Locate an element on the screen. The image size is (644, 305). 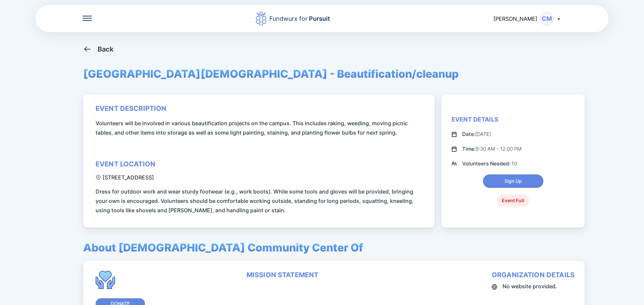
span: Date: is located at coordinates (469, 134).